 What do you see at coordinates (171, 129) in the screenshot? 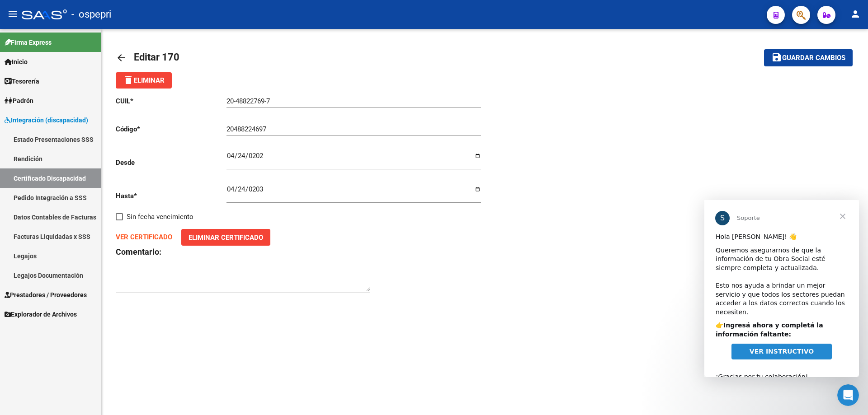
I see `p: Código` at bounding box center [171, 129].